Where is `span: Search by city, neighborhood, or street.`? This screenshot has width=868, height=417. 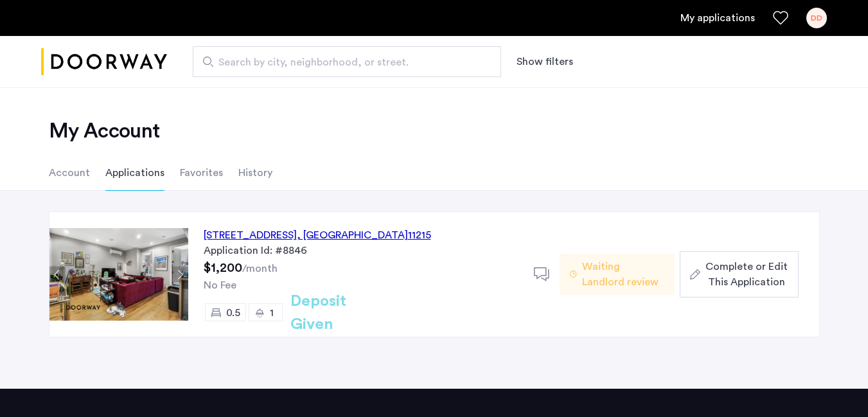
span: Search by city, neighborhood, or street. is located at coordinates (342, 62).